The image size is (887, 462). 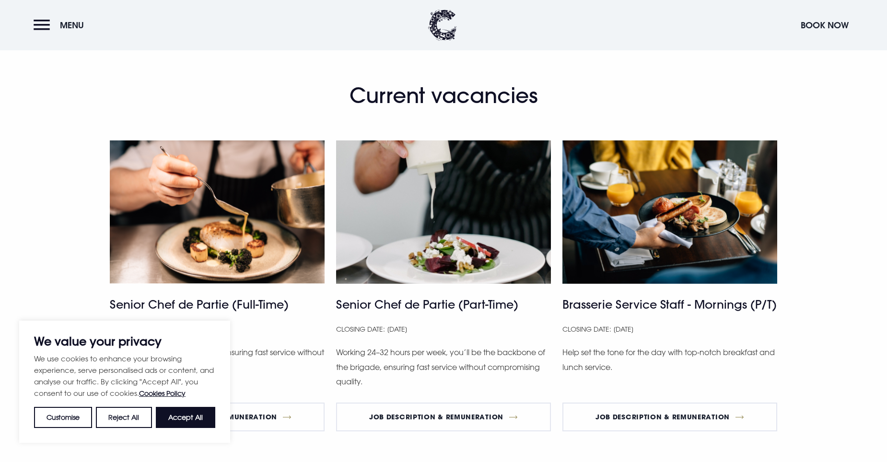 I want to click on h4: Brasserie Service Staff - Mornings (P/T), so click(x=670, y=305).